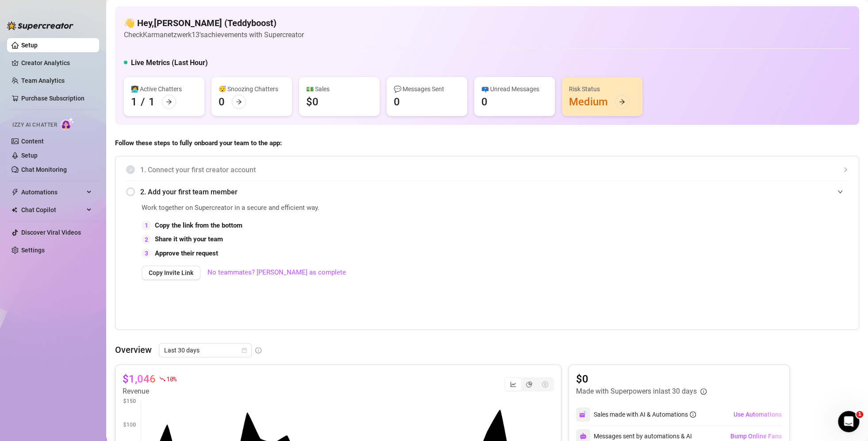 The height and width of the screenshot is (441, 868). What do you see at coordinates (860, 415) in the screenshot?
I see `span: 1` at bounding box center [860, 415].